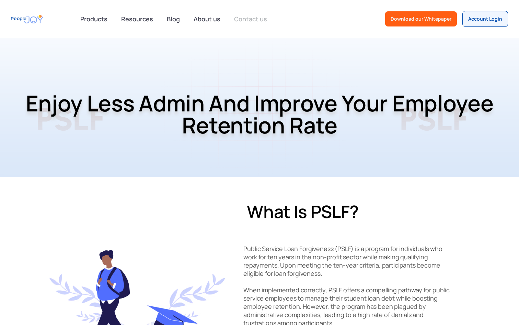 Image resolution: width=519 pixels, height=325 pixels. I want to click on a: home, so click(27, 19).